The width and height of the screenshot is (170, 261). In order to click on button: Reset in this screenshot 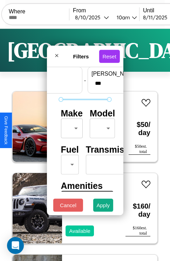, I will do `click(109, 56)`.